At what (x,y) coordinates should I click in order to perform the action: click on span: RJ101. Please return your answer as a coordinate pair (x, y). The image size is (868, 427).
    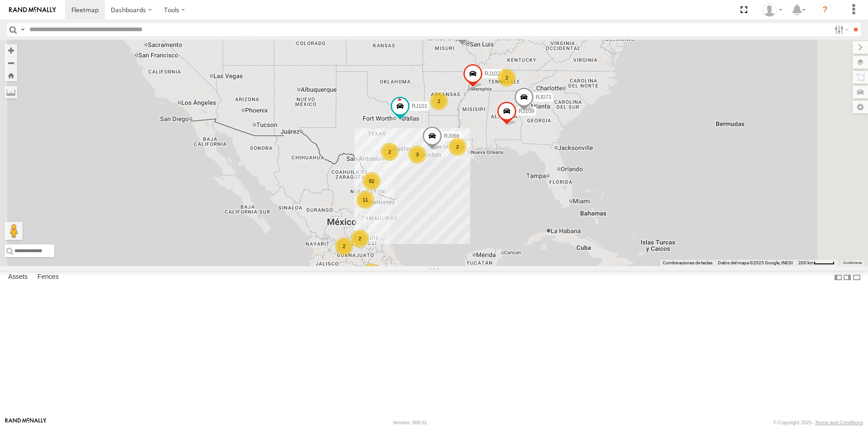
    Looking at the image, I should click on (419, 106).